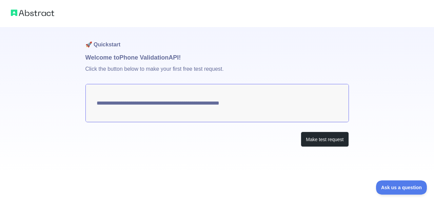 This screenshot has width=434, height=198. Describe the element at coordinates (217, 58) in the screenshot. I see `h1: Welcome to Phone Validation API!` at that location.